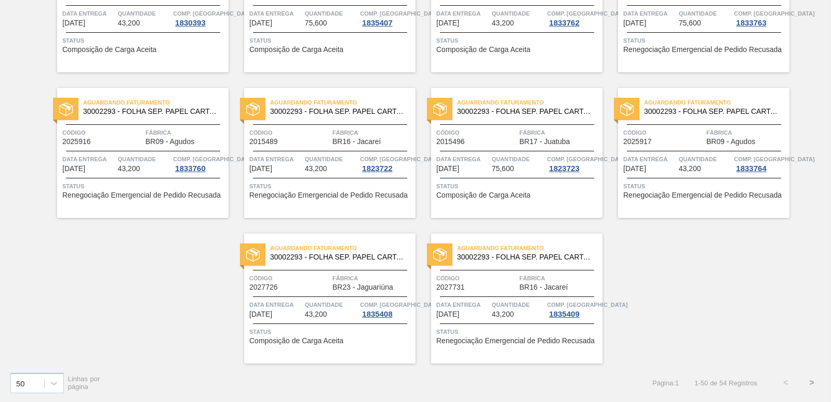  Describe the element at coordinates (377, 23) in the screenshot. I see `div: 1835407` at that location.